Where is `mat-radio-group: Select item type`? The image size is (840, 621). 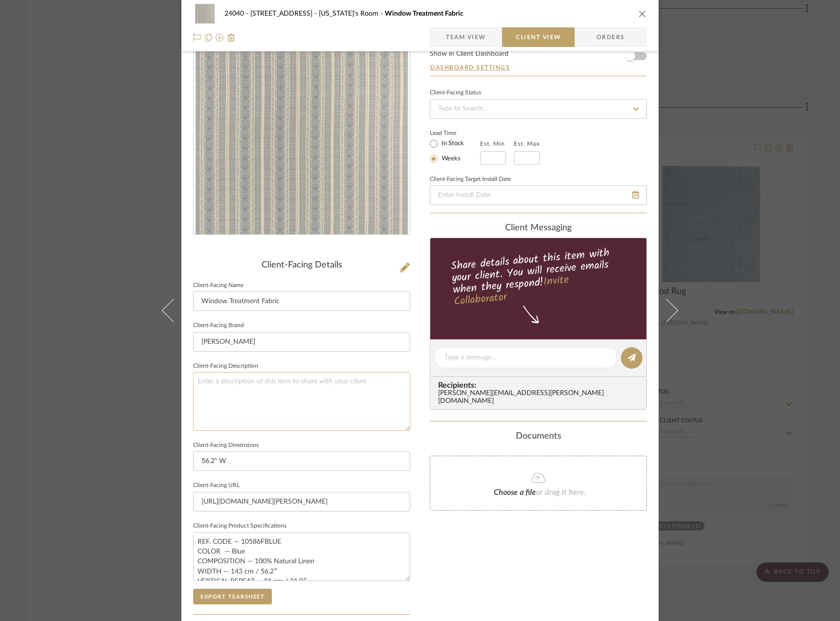 mat-radio-group: Select item type is located at coordinates (454, 151).